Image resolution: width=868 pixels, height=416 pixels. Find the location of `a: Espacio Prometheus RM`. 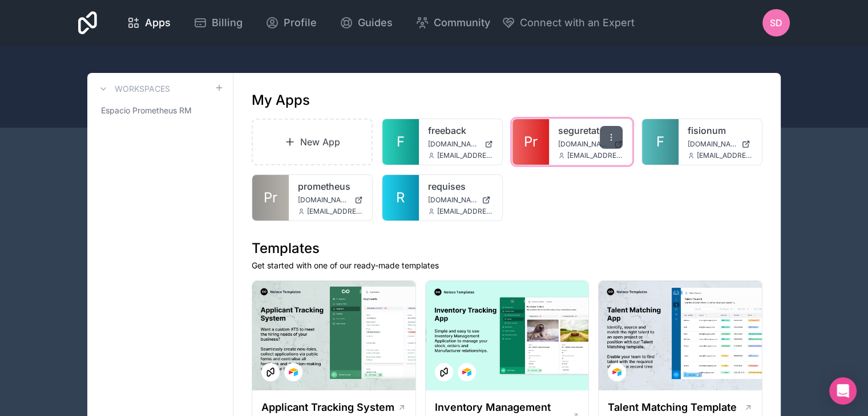

a: Espacio Prometheus RM is located at coordinates (160, 111).